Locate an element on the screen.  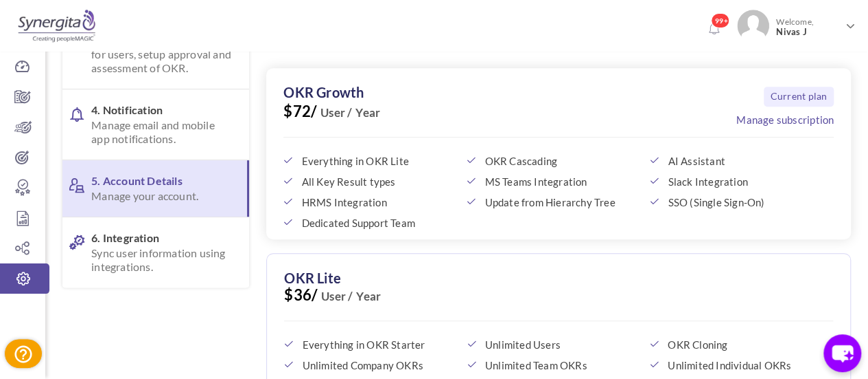
span: $36/ is located at coordinates (559, 305).